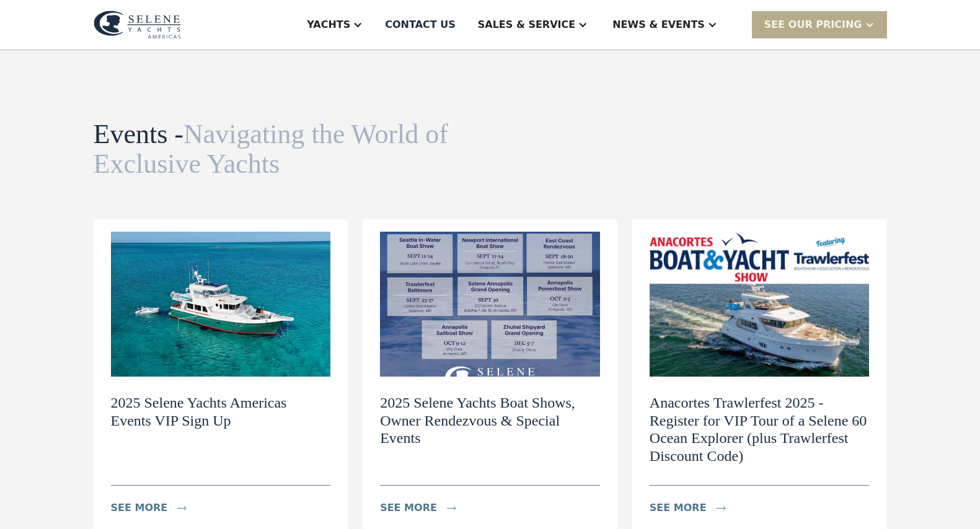  I want to click on div: News & EVENTS, so click(659, 25).